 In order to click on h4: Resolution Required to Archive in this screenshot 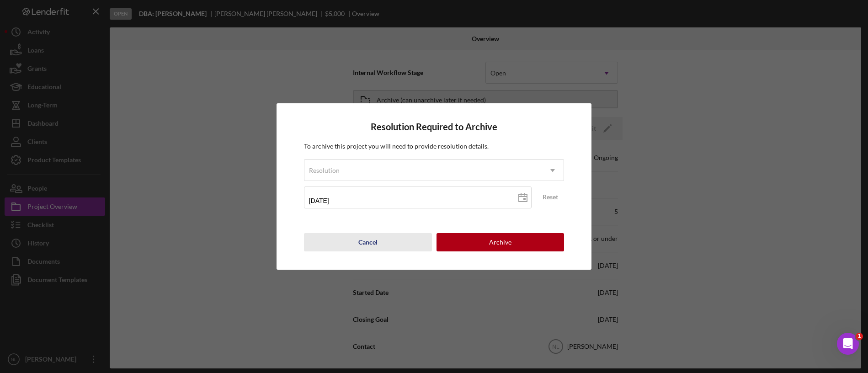, I will do `click(434, 126)`.